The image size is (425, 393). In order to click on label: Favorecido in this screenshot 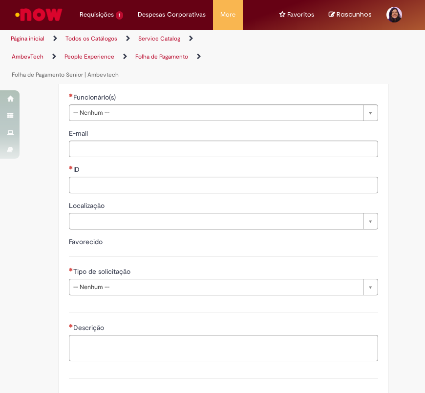, I will do `click(85, 242)`.